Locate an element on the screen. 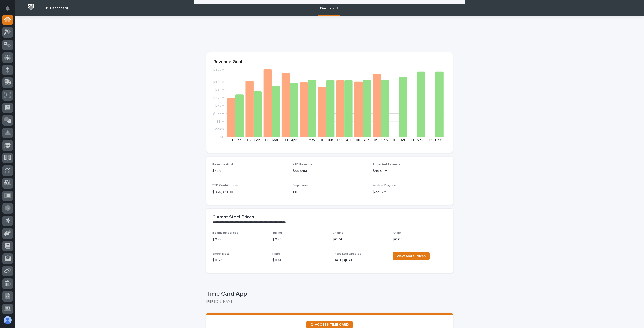 The height and width of the screenshot is (328, 644). p: $ 0.66 is located at coordinates (300, 260).